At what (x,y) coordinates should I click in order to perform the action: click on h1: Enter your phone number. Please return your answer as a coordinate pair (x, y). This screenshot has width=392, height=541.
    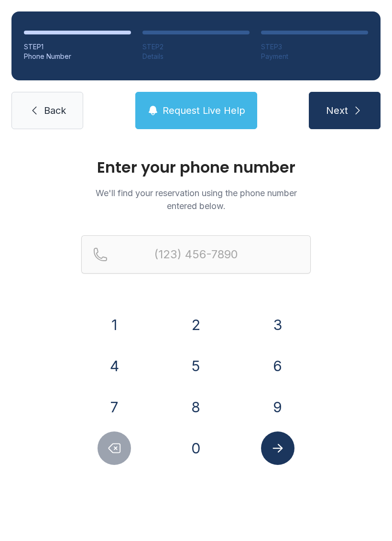
    Looking at the image, I should click on (196, 167).